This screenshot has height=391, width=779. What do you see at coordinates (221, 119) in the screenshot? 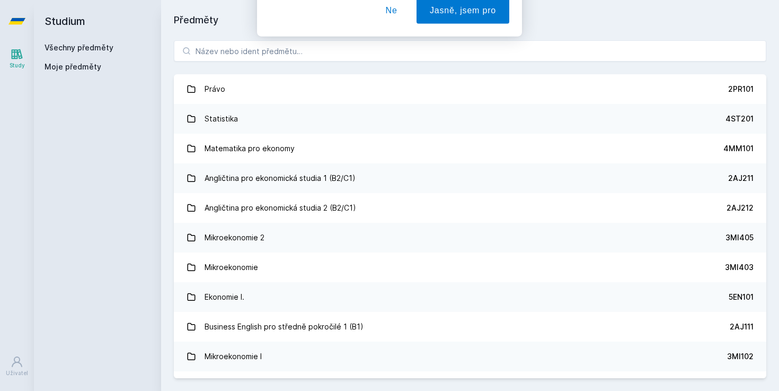
I see `div: Statistika` at bounding box center [221, 119].